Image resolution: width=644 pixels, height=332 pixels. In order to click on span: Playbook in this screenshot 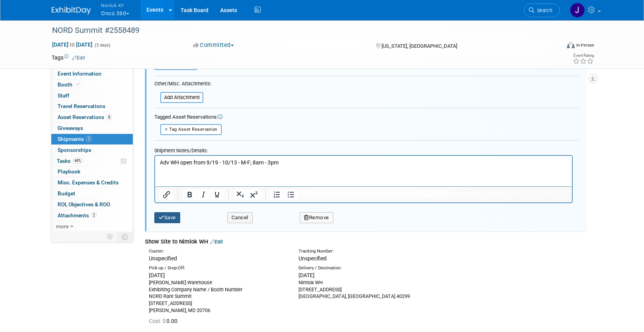, I will do `click(69, 172)`.